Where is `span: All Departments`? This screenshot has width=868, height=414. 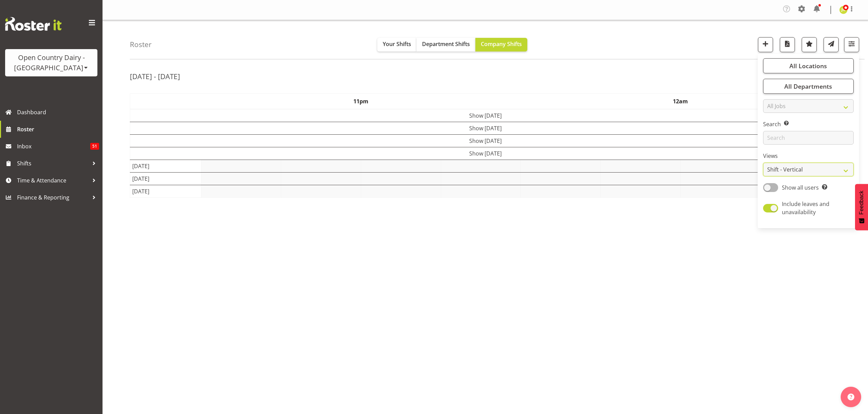 span: All Departments is located at coordinates (808, 86).